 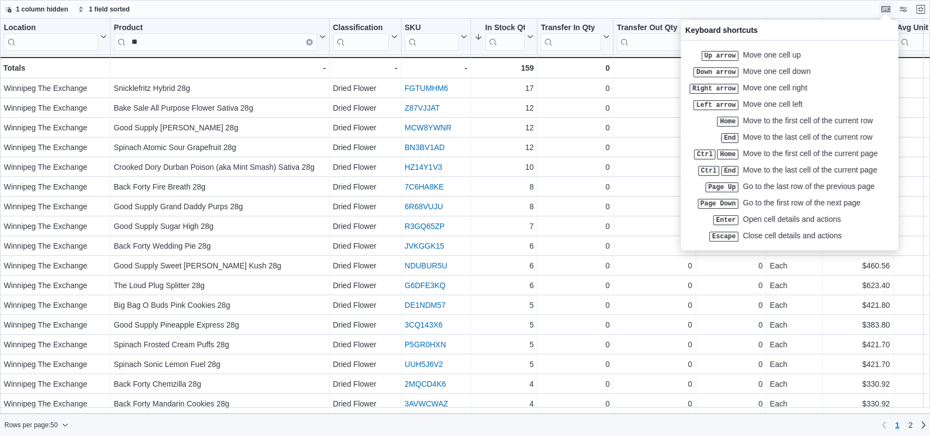 What do you see at coordinates (220, 37) in the screenshot?
I see `button: ProductClear input` at bounding box center [220, 37].